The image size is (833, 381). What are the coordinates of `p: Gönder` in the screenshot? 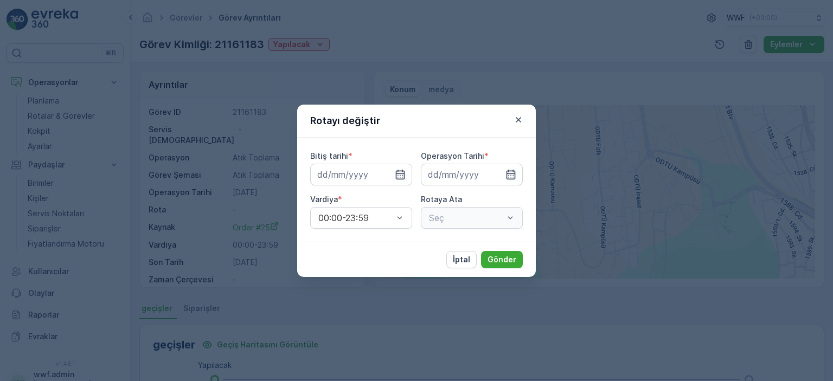 It's located at (502, 260).